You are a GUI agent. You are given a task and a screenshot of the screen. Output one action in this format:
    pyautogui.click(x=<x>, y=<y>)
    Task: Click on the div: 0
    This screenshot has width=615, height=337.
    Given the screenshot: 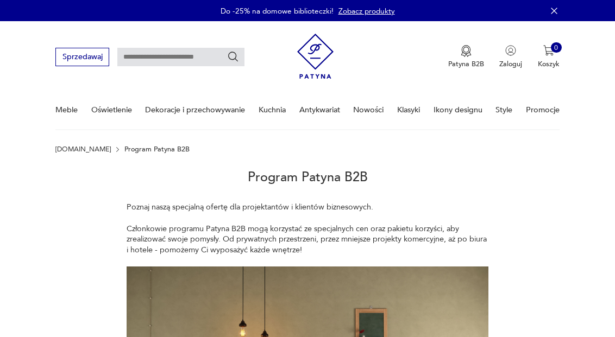 What is the action you would take?
    pyautogui.click(x=556, y=48)
    